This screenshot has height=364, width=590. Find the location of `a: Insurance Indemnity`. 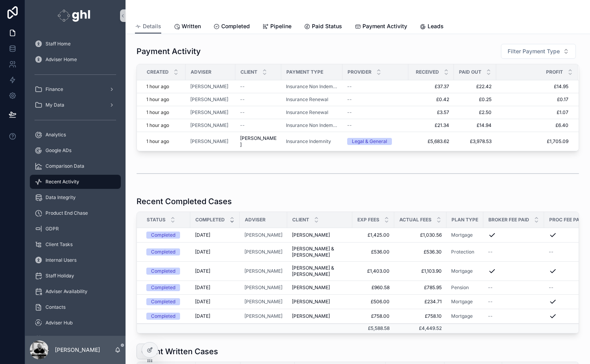

a: Insurance Indemnity is located at coordinates (308, 141).